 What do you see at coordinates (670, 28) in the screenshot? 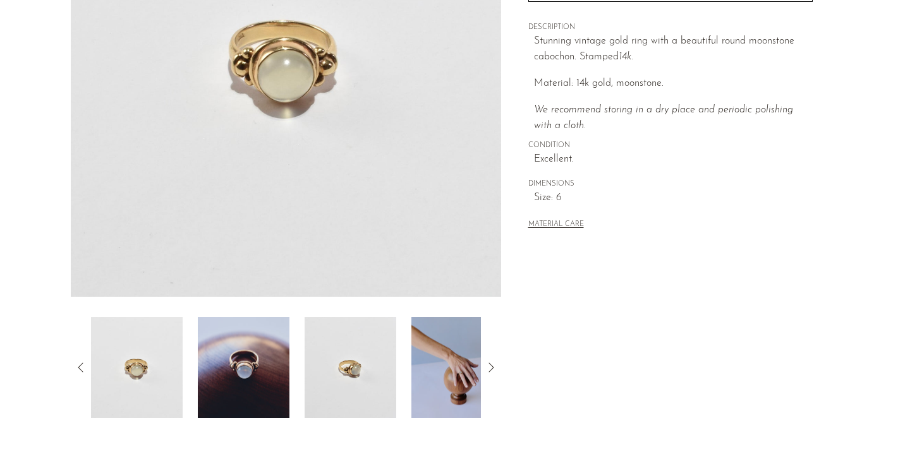
I see `span: DESCRIPTION` at bounding box center [670, 28].